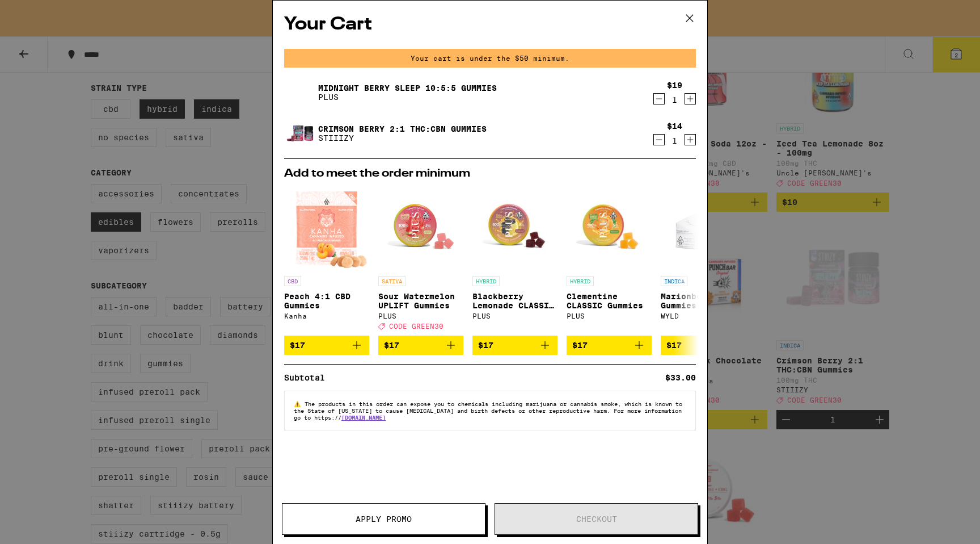 This screenshot has width=980, height=544. What do you see at coordinates (514, 260) in the screenshot?
I see `a: Open page for Blackberry Lemonade CLASSIC Gummies from PLUS` at bounding box center [514, 260].